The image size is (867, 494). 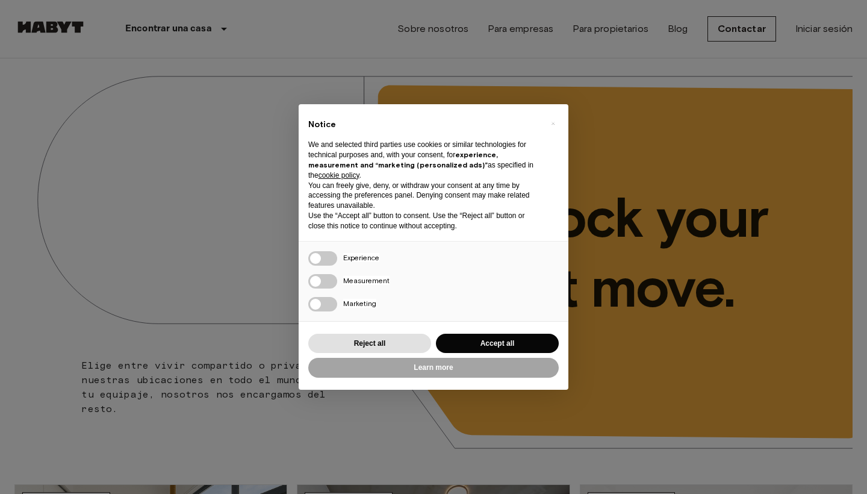 I want to click on a: cookie policy, so click(x=339, y=175).